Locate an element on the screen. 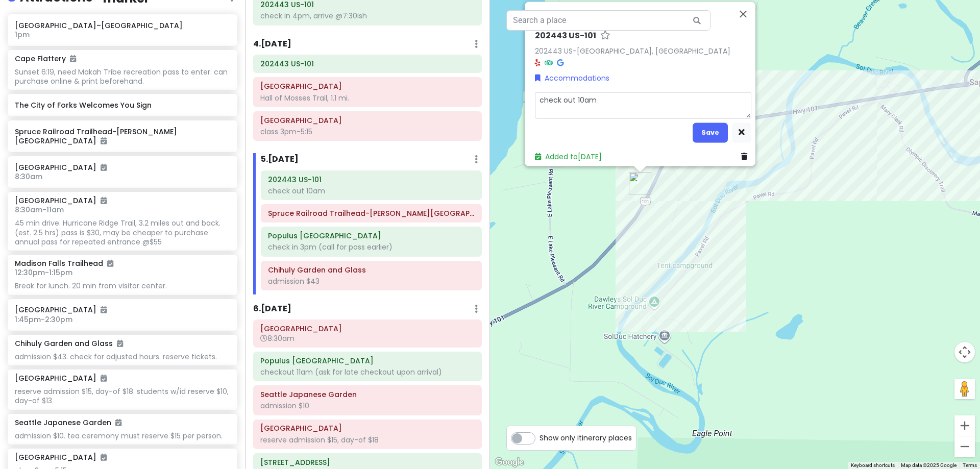 The width and height of the screenshot is (980, 469). span: 8:30am - 11am is located at coordinates (39, 210).